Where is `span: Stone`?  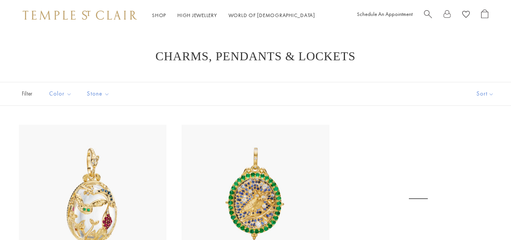
span: Stone is located at coordinates (99, 93).